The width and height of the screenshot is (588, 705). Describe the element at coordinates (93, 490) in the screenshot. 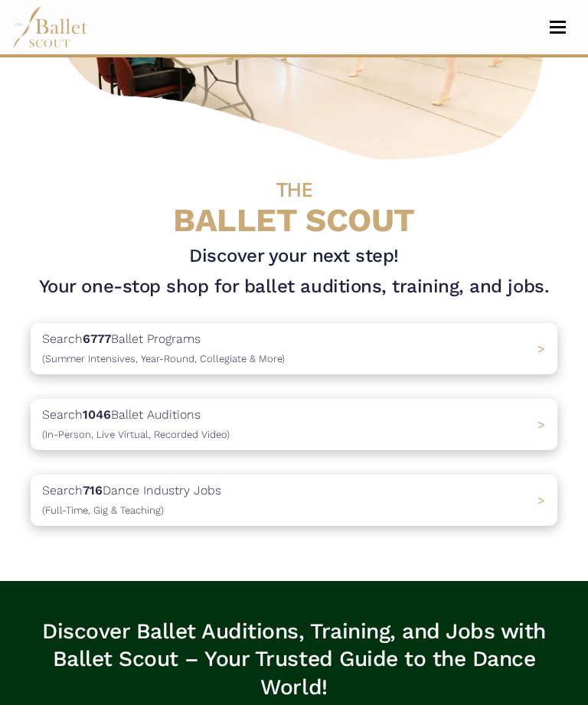

I see `b: 716` at that location.